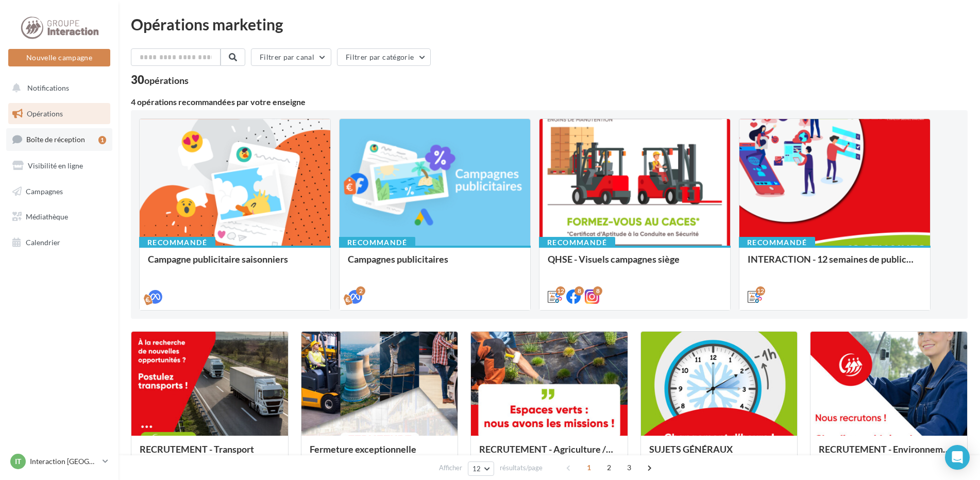 This screenshot has height=480, width=980. I want to click on div: INTERACTION - 12 semaines de publication, so click(834, 264).